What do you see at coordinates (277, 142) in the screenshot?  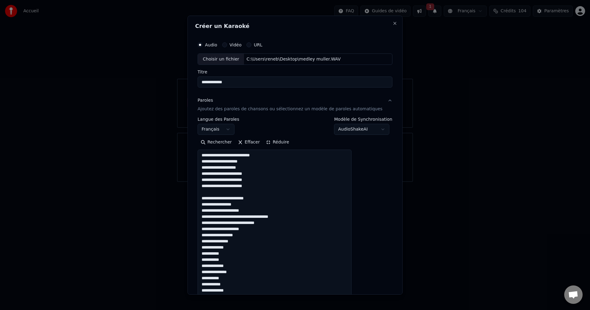 I see `button: Réduire` at bounding box center [277, 142].